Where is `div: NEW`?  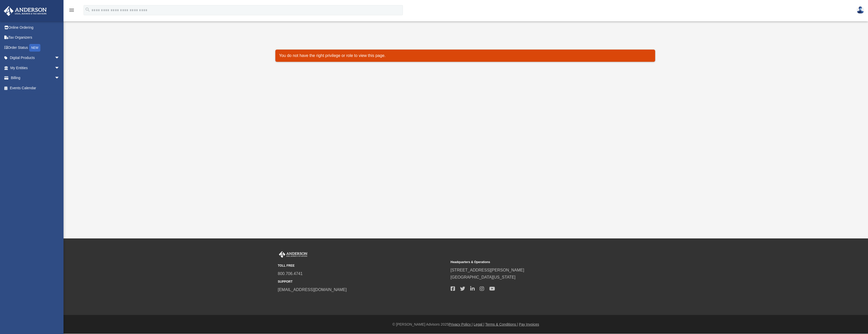
div: NEW is located at coordinates (35, 48).